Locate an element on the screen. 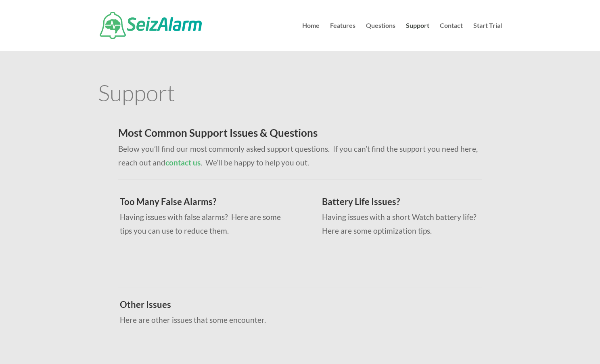 The height and width of the screenshot is (364, 600). a: Features is located at coordinates (343, 36).